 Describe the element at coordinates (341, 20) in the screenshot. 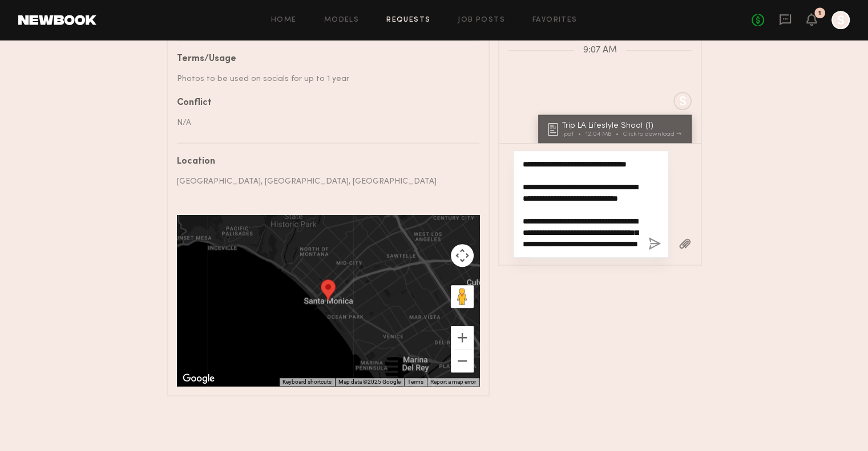

I see `a: Models` at that location.